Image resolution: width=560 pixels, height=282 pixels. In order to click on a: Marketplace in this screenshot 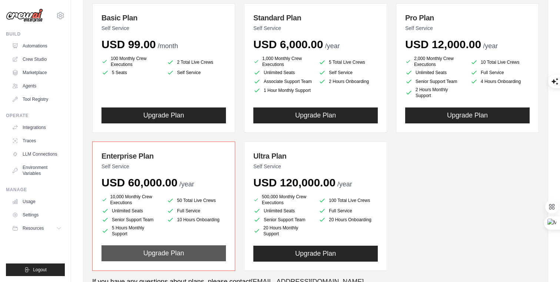, I will do `click(37, 73)`.